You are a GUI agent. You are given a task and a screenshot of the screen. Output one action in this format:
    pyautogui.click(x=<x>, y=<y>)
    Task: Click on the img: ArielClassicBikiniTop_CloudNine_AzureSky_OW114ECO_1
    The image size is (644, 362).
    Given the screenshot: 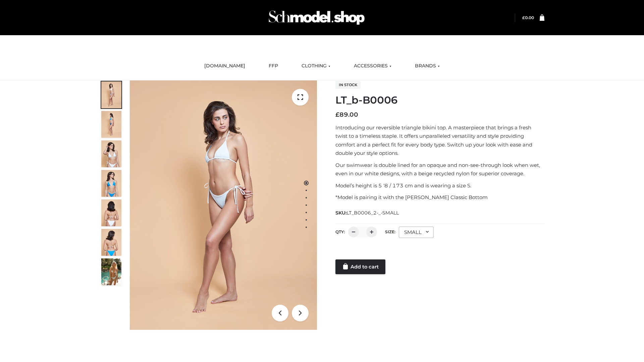 What is the action you would take?
    pyautogui.click(x=223, y=205)
    